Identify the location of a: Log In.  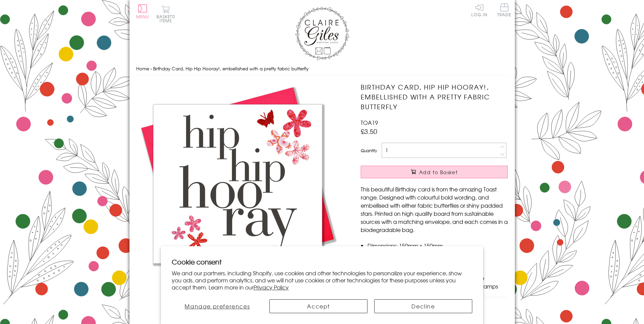
(479, 10).